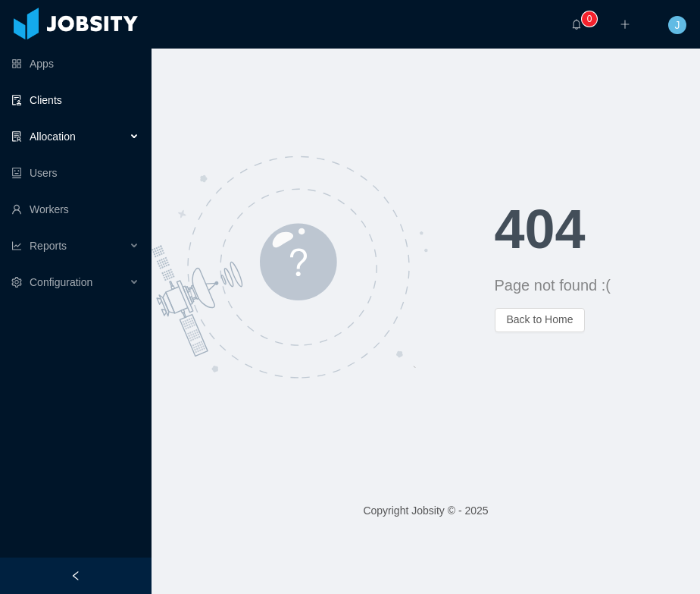 The height and width of the screenshot is (594, 700). Describe the element at coordinates (75, 100) in the screenshot. I see `a: icon: auditClients` at that location.